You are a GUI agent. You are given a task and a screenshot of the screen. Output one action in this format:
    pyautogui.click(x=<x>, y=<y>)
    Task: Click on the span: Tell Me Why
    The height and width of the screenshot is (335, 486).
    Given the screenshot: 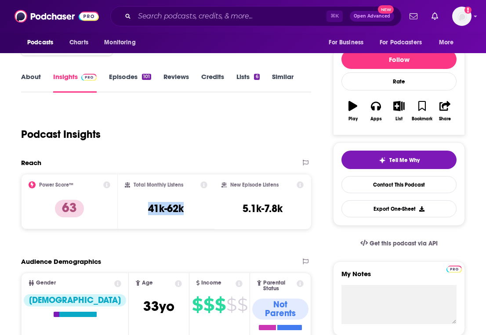 What is the action you would take?
    pyautogui.click(x=404, y=160)
    